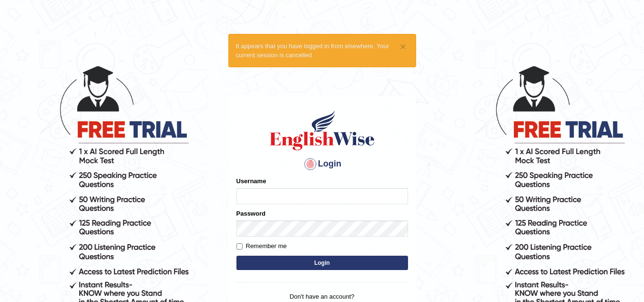 Image resolution: width=644 pixels, height=302 pixels. I want to click on div: It appears that you have logged in from elsewhere. Your current session is cancelled, so click(322, 50).